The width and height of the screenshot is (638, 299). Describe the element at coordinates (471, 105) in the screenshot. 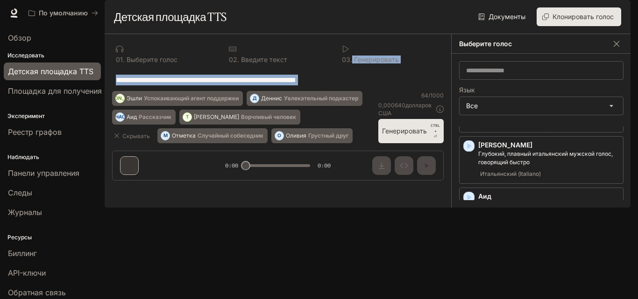

I see `font: Все` at that location.